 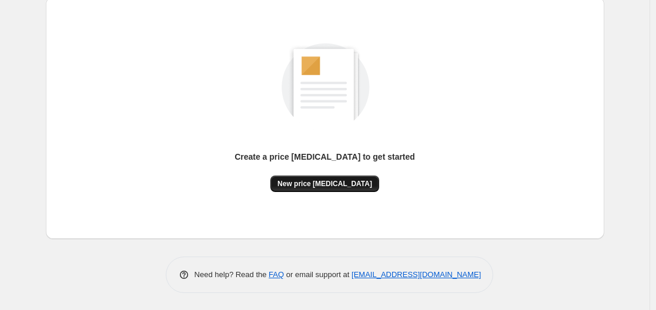 What do you see at coordinates (232, 275) in the screenshot?
I see `span: Need help? Read the` at bounding box center [232, 275].